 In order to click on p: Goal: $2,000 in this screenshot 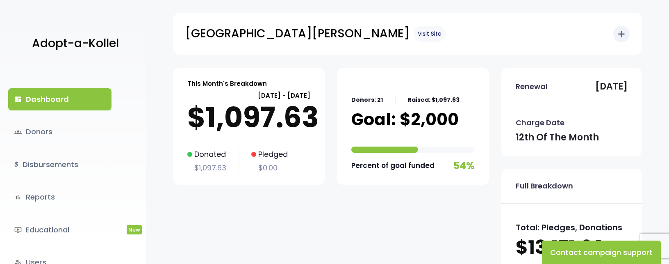, I will do `click(405, 119)`.